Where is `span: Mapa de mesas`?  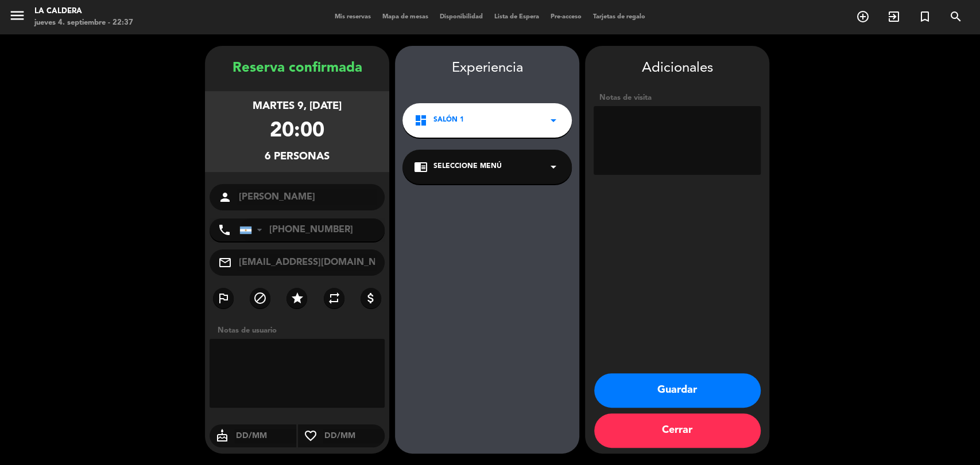 span: Mapa de mesas is located at coordinates (405, 17).